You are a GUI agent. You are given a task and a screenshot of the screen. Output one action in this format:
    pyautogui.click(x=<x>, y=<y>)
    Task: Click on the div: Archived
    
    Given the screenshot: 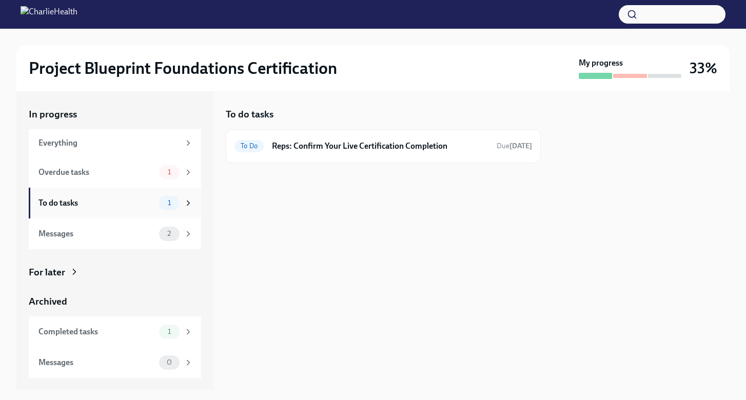 What is the action you would take?
    pyautogui.click(x=115, y=302)
    